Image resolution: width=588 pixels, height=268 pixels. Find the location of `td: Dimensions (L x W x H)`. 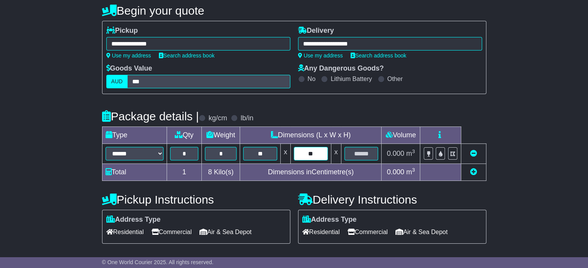

td: Dimensions (L x W x H) is located at coordinates (311, 136).